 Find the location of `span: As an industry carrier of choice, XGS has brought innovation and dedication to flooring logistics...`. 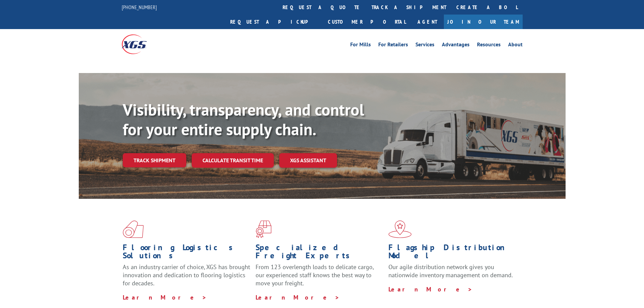

span: As an industry carrier of choice, XGS has brought innovation and dedication to flooring logistics... is located at coordinates (186, 275).